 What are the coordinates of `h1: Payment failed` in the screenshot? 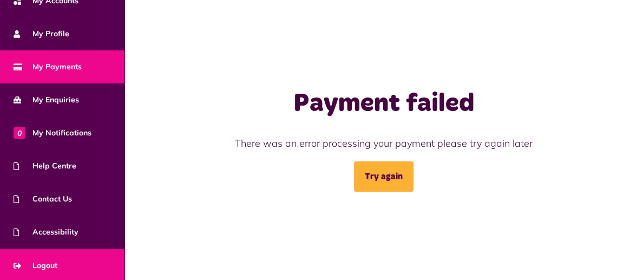 It's located at (384, 104).